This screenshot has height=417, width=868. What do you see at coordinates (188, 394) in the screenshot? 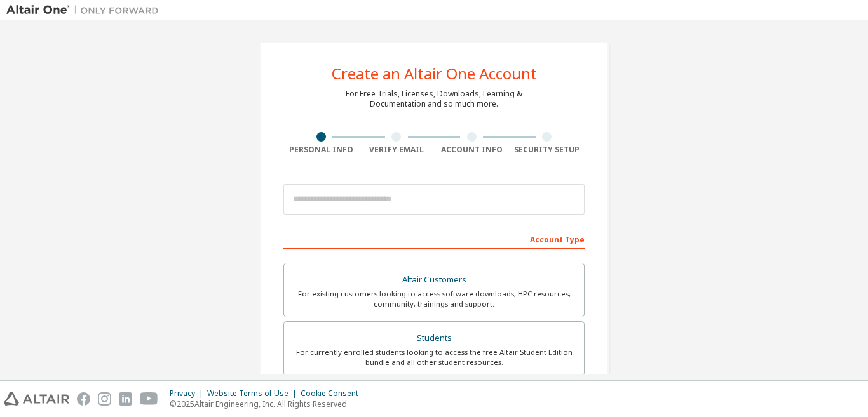
I see `div: Privacy` at bounding box center [188, 394].